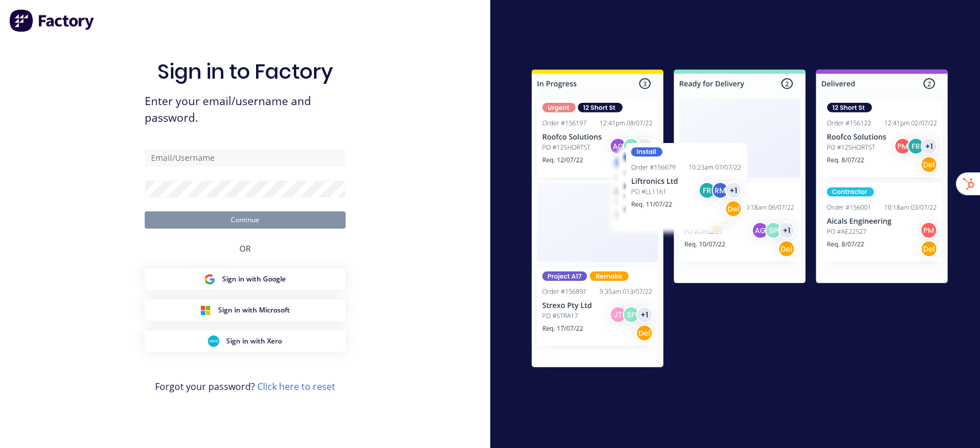 This screenshot has height=448, width=980. What do you see at coordinates (245, 158) in the screenshot?
I see `input: Email/Username` at bounding box center [245, 158].